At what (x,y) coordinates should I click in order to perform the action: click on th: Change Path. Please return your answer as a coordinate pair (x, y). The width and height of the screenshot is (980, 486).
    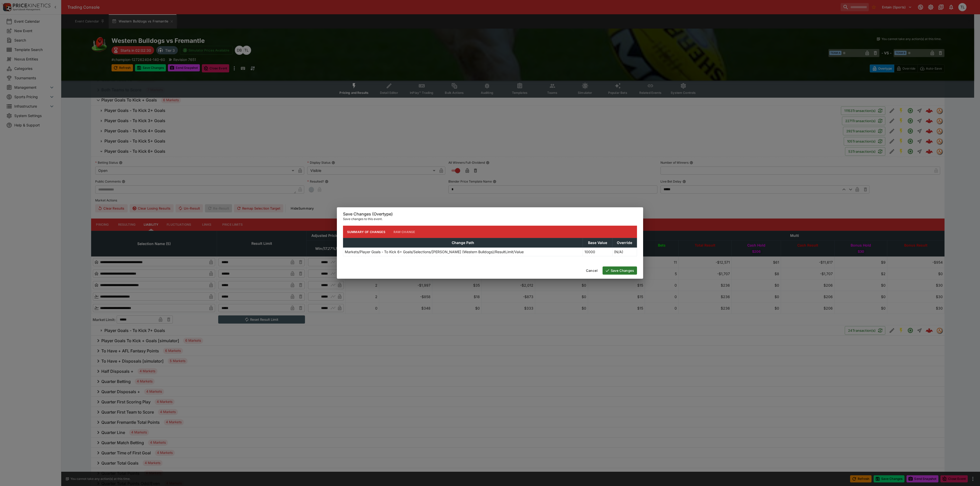
    Looking at the image, I should click on (463, 243).